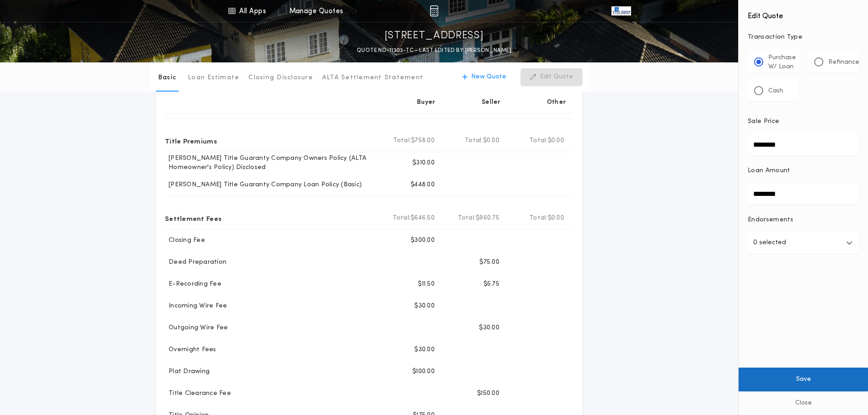  What do you see at coordinates (492, 284) in the screenshot?
I see `p: $5.75` at bounding box center [492, 284].